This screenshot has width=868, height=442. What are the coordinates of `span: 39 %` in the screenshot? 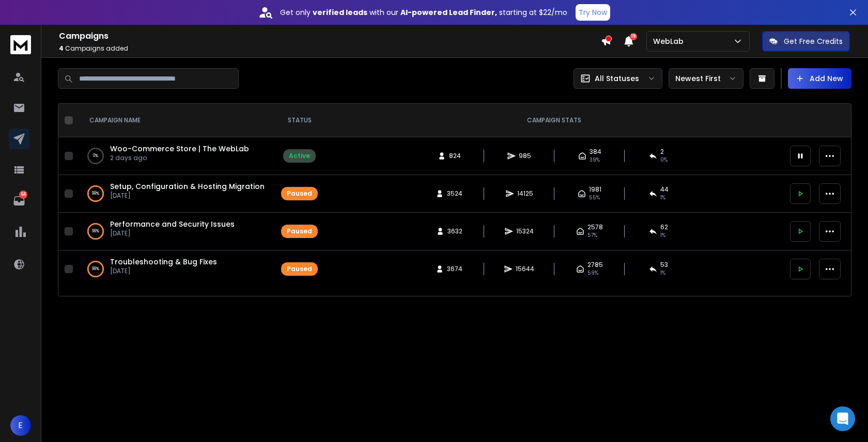 It's located at (594, 160).